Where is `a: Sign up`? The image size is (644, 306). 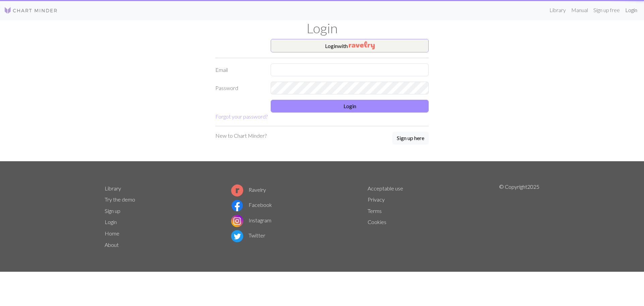 a: Sign up is located at coordinates (112, 211).